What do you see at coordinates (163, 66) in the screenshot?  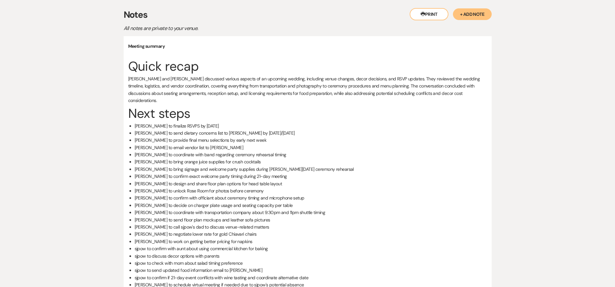 I see `span: Quick recap` at bounding box center [163, 66].